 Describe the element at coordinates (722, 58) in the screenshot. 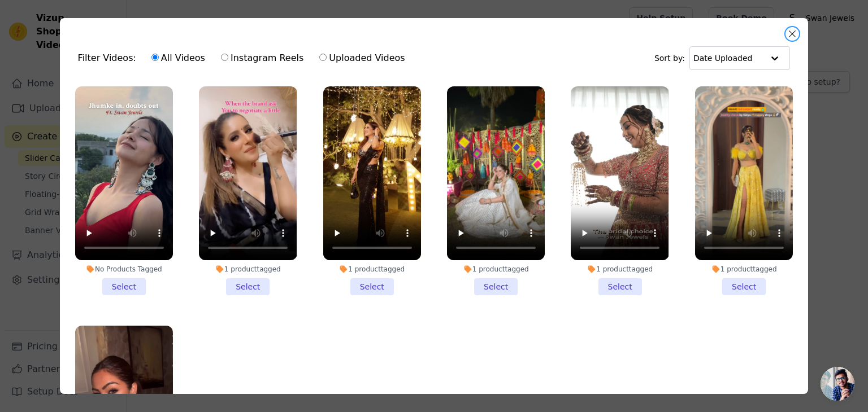

I see `div: Sort by:` at that location.